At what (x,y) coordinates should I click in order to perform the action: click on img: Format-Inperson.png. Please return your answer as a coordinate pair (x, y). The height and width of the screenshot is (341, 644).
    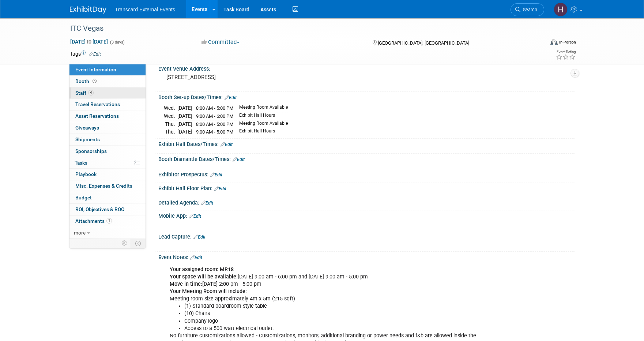
    Looking at the image, I should click on (554, 42).